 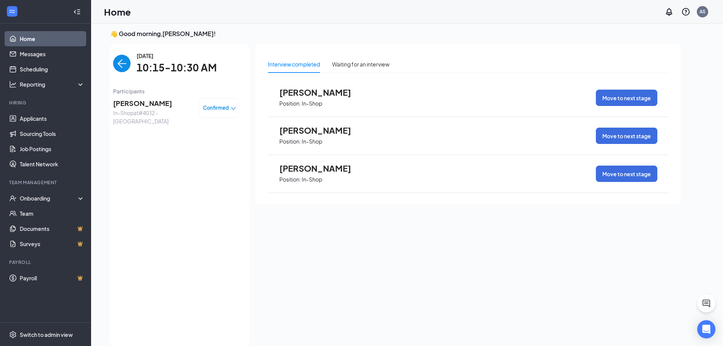 What do you see at coordinates (52, 244) in the screenshot?
I see `a: SurveysCrown` at bounding box center [52, 244].